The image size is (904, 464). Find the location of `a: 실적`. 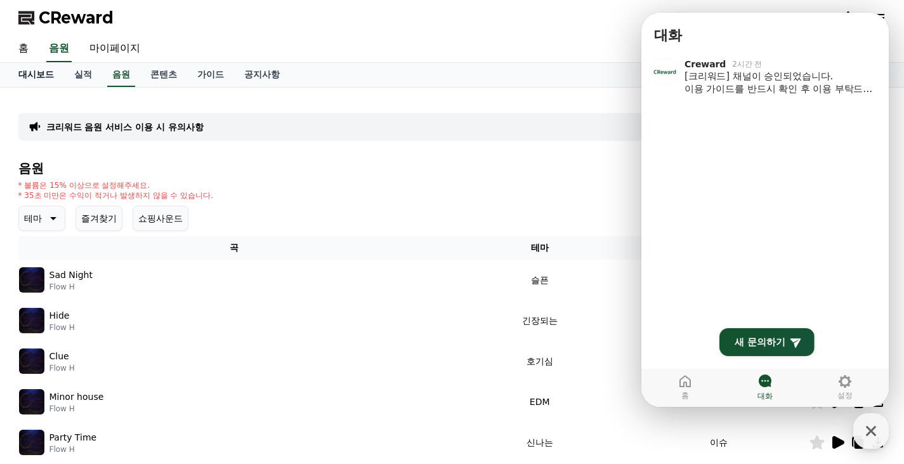

a: 실적 is located at coordinates (83, 75).